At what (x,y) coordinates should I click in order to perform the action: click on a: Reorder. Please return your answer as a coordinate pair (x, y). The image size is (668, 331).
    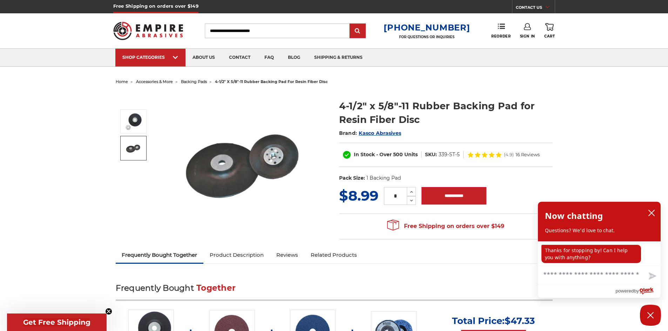
    Looking at the image, I should click on (500, 30).